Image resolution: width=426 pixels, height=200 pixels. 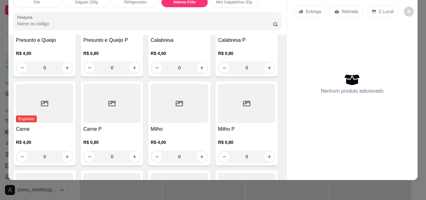 I want to click on input: Pesquisa, so click(x=145, y=24).